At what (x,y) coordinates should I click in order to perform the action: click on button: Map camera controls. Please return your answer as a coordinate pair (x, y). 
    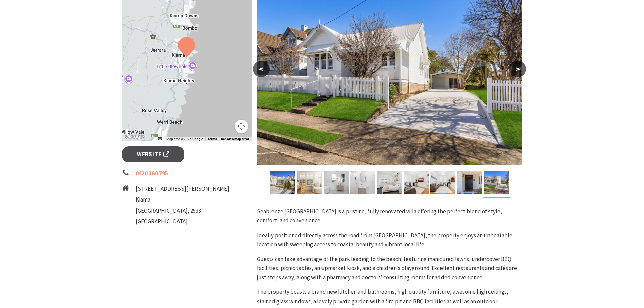
    Looking at the image, I should click on (241, 126).